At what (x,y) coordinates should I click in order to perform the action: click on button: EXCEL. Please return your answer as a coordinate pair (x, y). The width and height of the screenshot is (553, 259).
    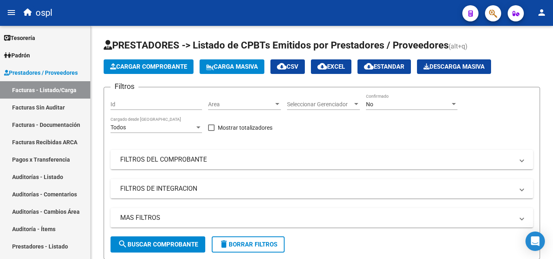
    Looking at the image, I should click on (331, 67).